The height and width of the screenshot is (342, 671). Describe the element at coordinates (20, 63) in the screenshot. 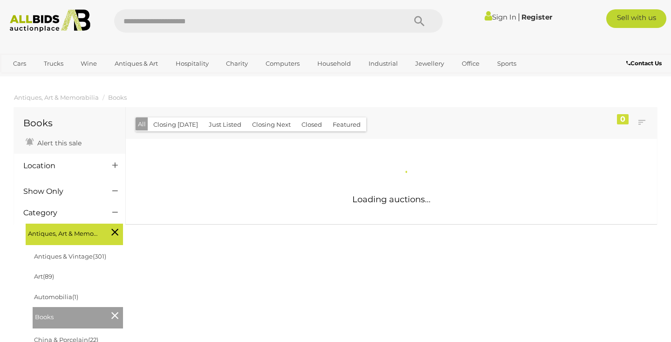

I see `a: Cars` at that location.